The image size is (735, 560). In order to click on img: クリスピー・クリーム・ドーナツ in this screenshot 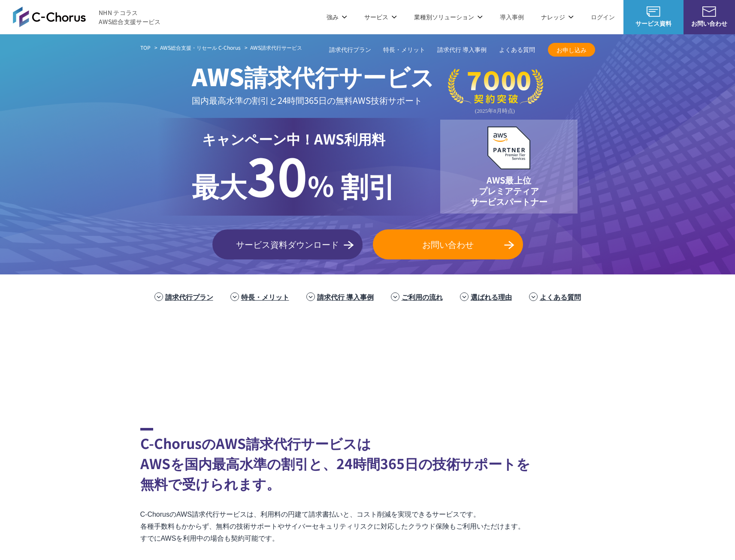, I will do `click(571, 342)`.